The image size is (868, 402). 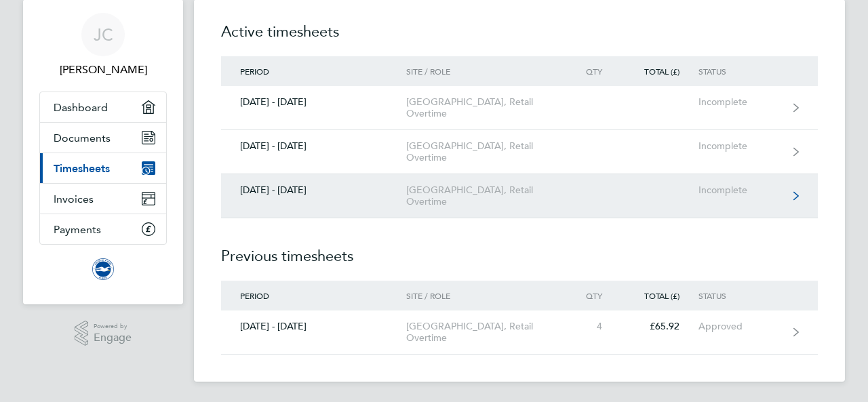 What do you see at coordinates (519, 39) in the screenshot?
I see `h2: Active timesheets` at bounding box center [519, 39].